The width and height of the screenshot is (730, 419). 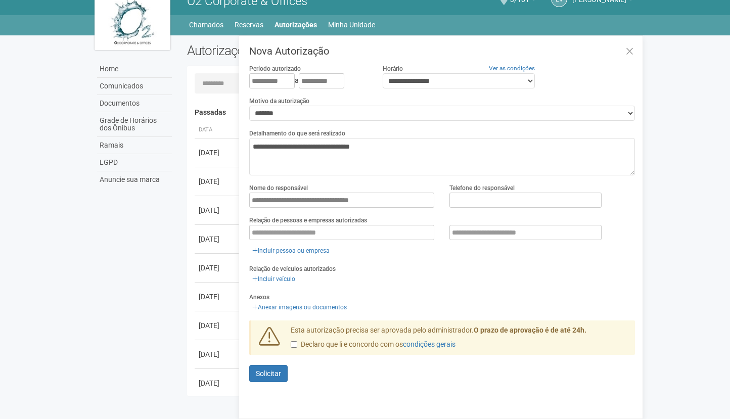 I want to click on a: Reservas, so click(x=249, y=25).